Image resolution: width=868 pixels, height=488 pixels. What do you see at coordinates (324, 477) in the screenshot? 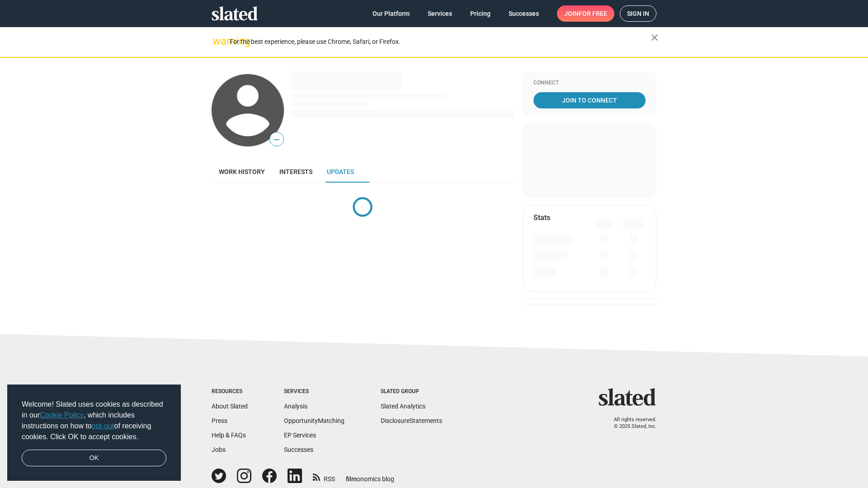
I see `a: RSS` at bounding box center [324, 477].